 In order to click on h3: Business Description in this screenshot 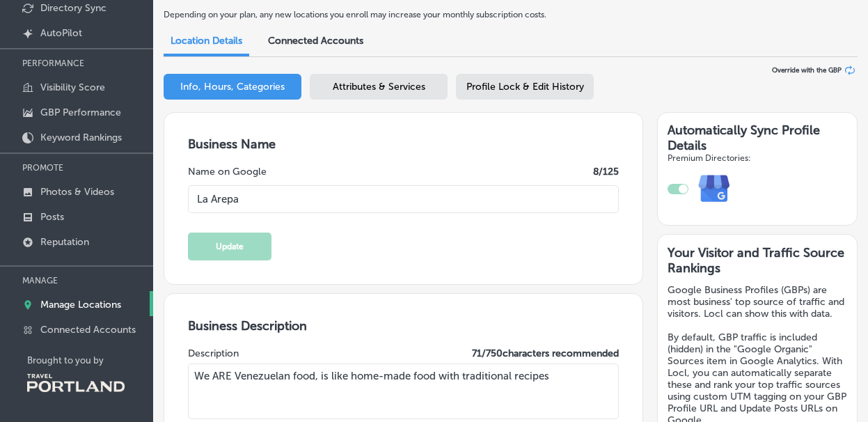, I will do `click(403, 325)`.